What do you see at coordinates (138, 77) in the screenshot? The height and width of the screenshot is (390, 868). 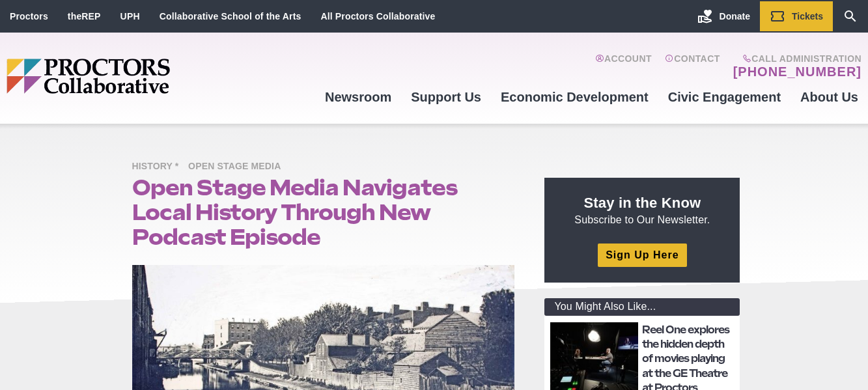 I see `img: Proctors logo` at bounding box center [138, 77].